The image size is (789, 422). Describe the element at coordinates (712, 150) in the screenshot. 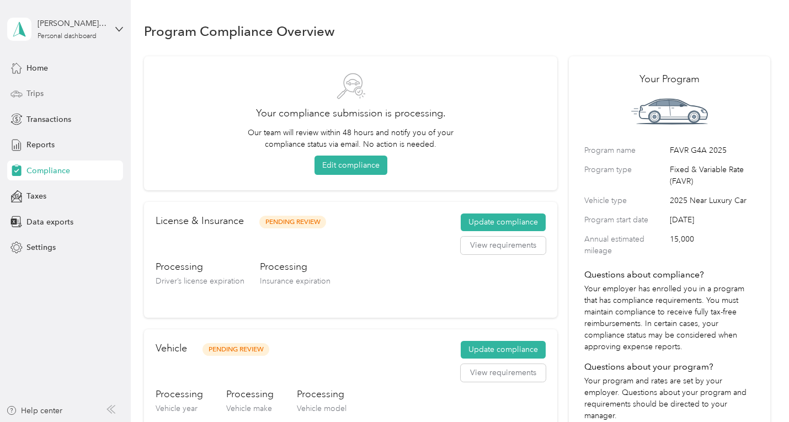

I see `span: FAVR G4A 2025` at that location.